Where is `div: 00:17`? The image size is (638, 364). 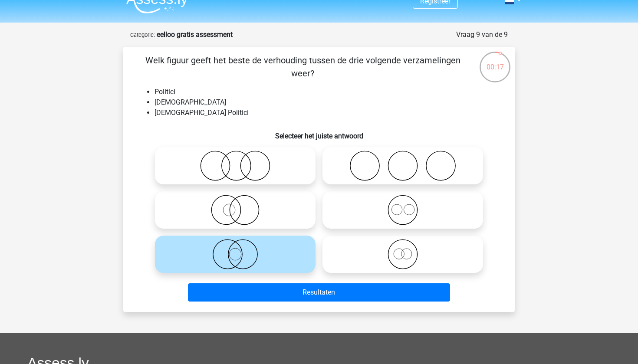
div: 00:17 is located at coordinates (495, 61).